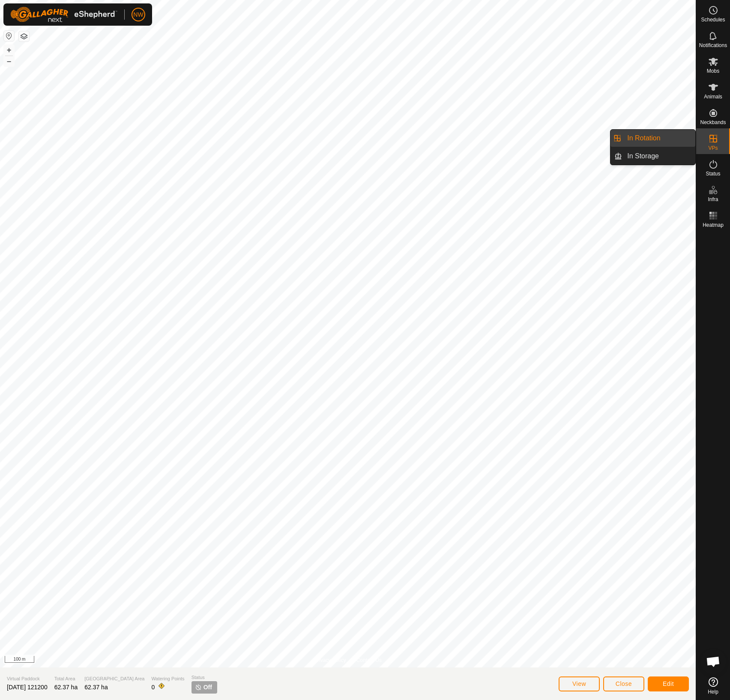  Describe the element at coordinates (579, 684) in the screenshot. I see `span: View` at that location.